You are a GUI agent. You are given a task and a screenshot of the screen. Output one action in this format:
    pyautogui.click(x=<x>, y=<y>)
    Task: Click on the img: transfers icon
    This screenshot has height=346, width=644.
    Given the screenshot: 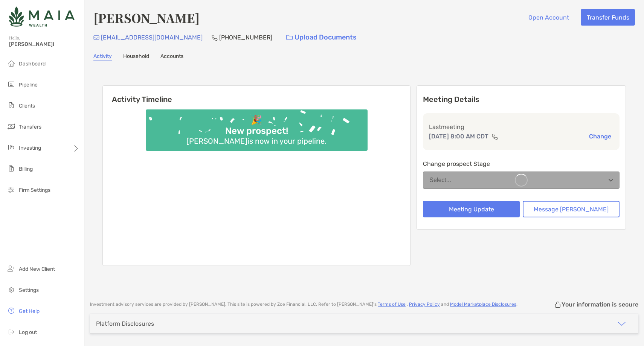 What is the action you would take?
    pyautogui.click(x=11, y=126)
    